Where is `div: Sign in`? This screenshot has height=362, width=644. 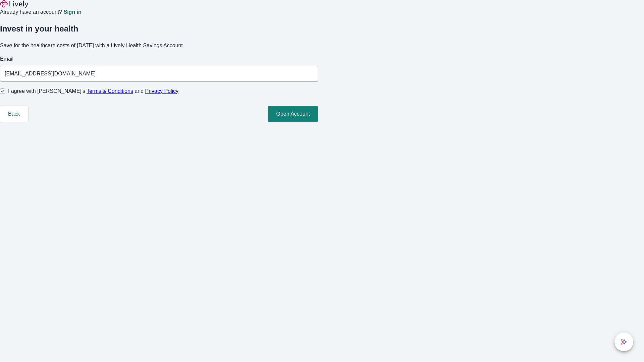
div: Sign in is located at coordinates (72, 12).